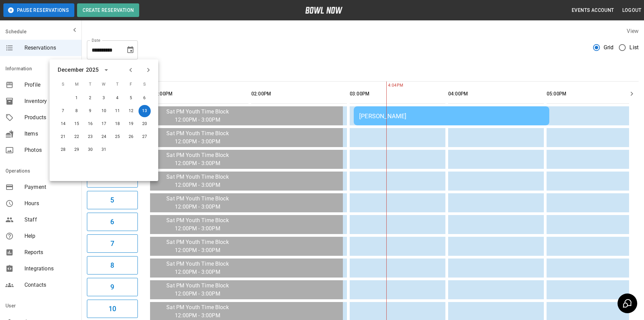 The height and width of the screenshot is (320, 644). Describe the element at coordinates (112, 265) in the screenshot. I see `h6: 8` at that location.